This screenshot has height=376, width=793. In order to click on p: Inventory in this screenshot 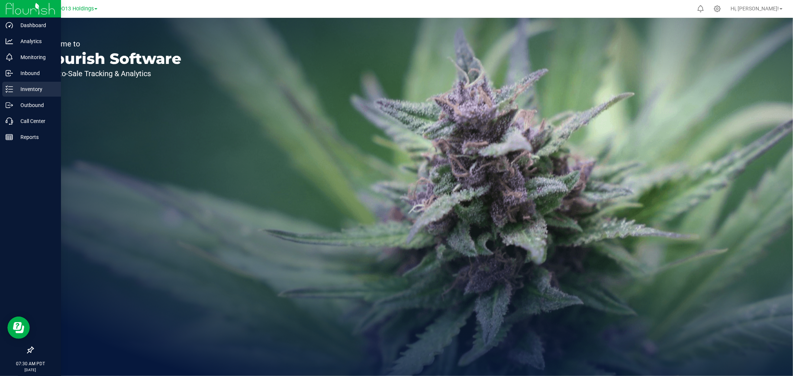, I will do `click(35, 89)`.